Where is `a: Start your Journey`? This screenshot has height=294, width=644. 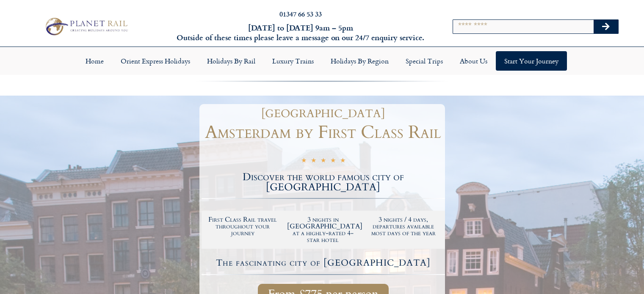
a: Start your Journey is located at coordinates (531, 61).